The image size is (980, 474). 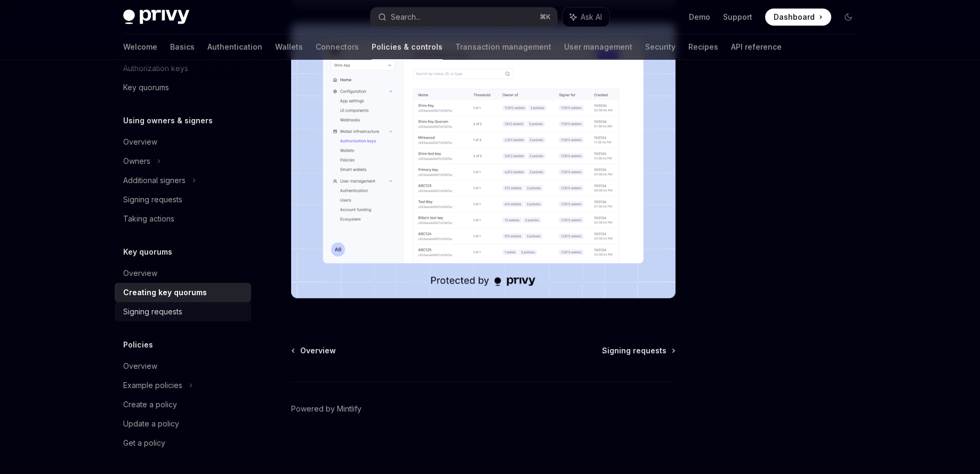 What do you see at coordinates (157, 17) in the screenshot?
I see `img: dark logo` at bounding box center [157, 17].